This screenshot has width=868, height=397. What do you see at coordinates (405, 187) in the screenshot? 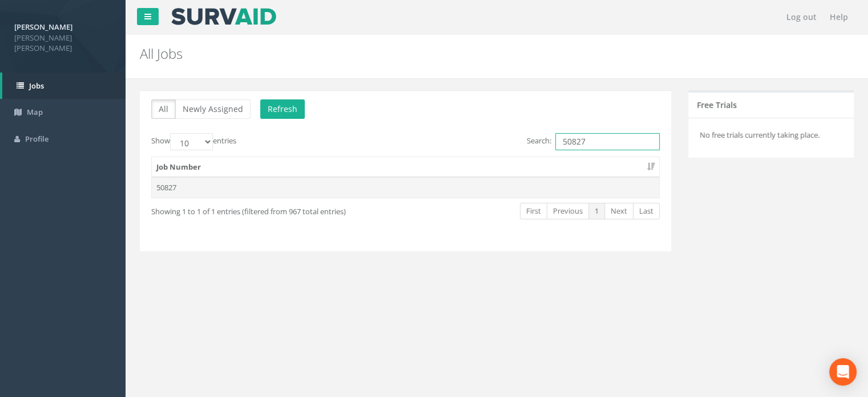
I see `td: 50827` at bounding box center [405, 187].